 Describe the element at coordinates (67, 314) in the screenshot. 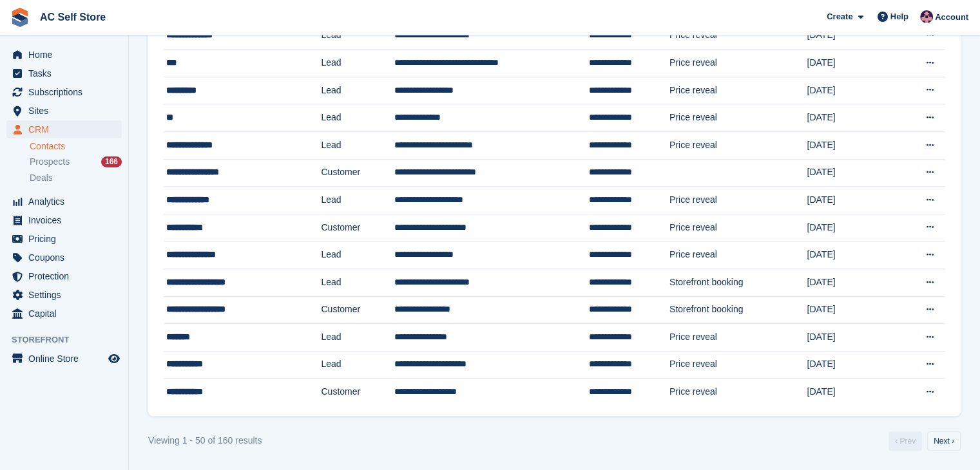

I see `span: Capital` at that location.